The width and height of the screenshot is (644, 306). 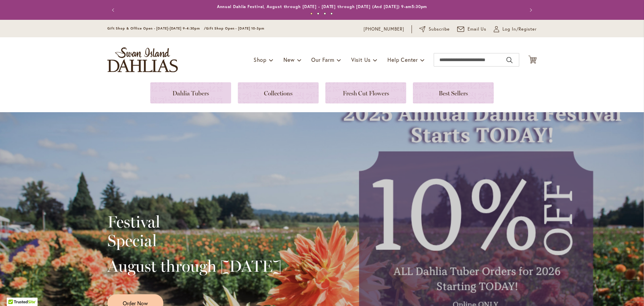 I want to click on span: Our Farm, so click(x=323, y=59).